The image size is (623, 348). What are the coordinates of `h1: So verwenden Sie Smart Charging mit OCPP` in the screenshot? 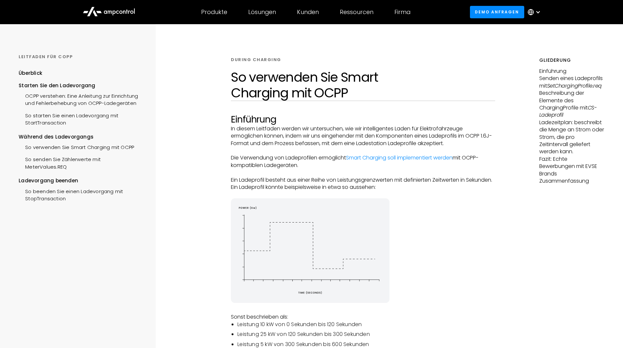 It's located at (363, 85).